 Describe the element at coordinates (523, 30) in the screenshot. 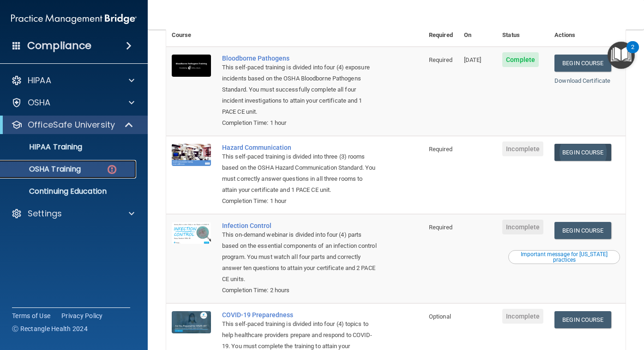

I see `th: Status` at that location.